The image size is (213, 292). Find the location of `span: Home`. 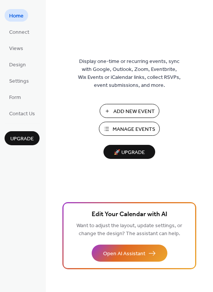

span: Home is located at coordinates (16, 16).